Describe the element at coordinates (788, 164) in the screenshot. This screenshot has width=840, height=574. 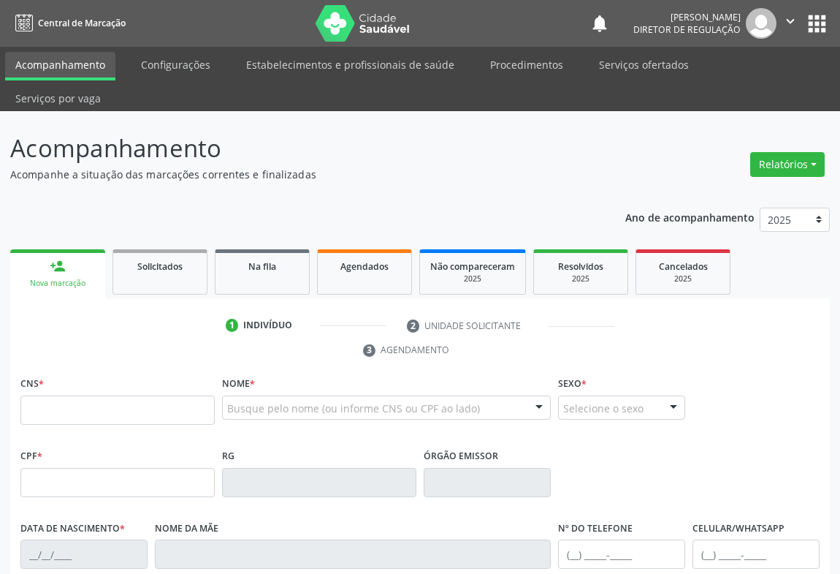
I see `button: Relatórios` at that location.